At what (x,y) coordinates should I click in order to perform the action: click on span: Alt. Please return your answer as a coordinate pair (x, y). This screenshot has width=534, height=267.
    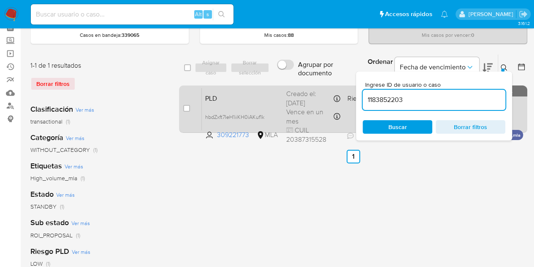
    Looking at the image, I should click on (199, 14).